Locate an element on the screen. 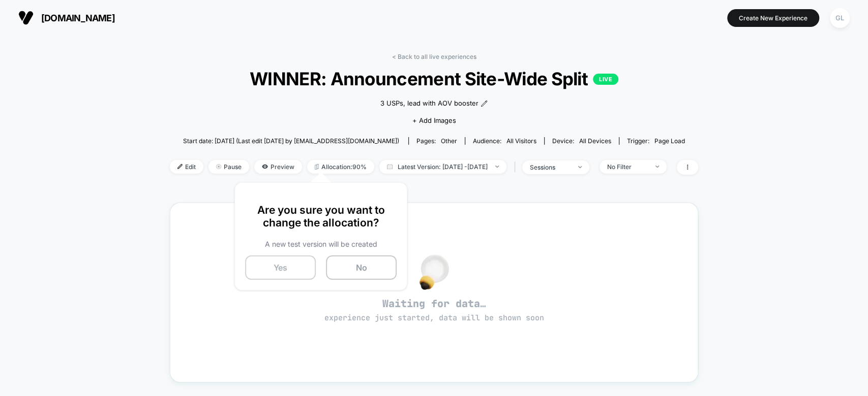 The height and width of the screenshot is (396, 868). p: A new test version will be created is located at coordinates (321, 244).